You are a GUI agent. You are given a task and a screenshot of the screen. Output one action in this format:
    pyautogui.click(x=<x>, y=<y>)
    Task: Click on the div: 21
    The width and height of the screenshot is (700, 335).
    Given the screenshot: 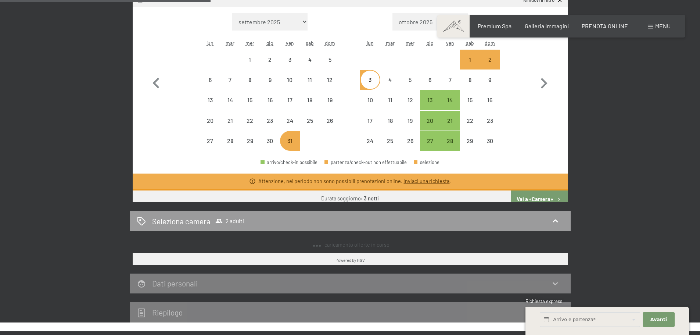 What is the action you would take?
    pyautogui.click(x=450, y=127)
    